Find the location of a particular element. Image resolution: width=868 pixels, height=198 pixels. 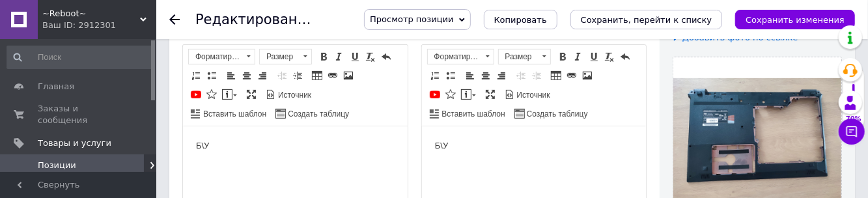

button: Копировать is located at coordinates (521, 20).